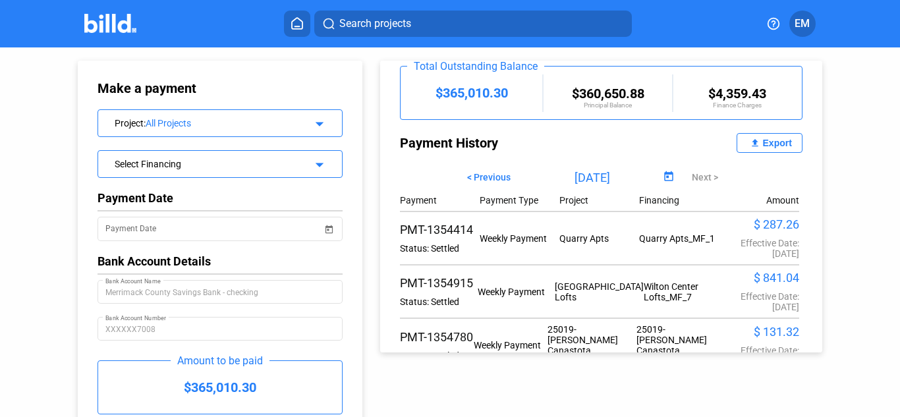 Image resolution: width=900 pixels, height=417 pixels. I want to click on div: Make a payment, so click(171, 88).